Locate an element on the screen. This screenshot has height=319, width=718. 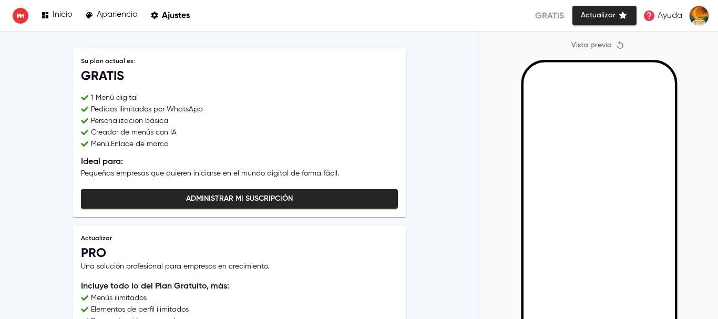
a: Ajustes is located at coordinates (170, 15).